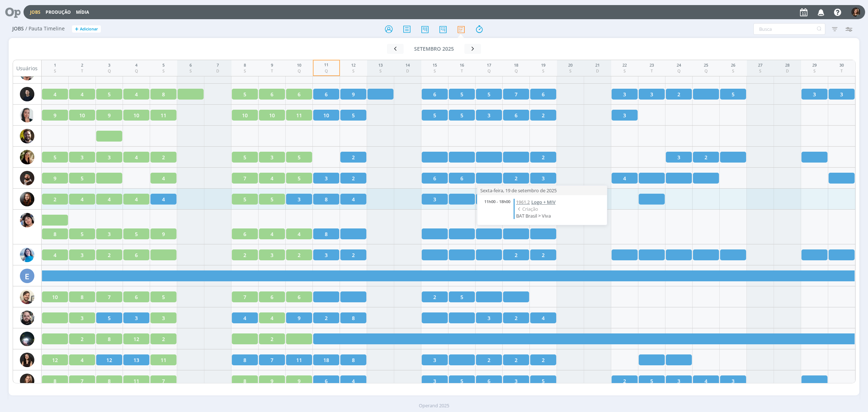 The image size is (868, 412). Describe the element at coordinates (137, 381) in the screenshot. I see `span: 11` at that location.